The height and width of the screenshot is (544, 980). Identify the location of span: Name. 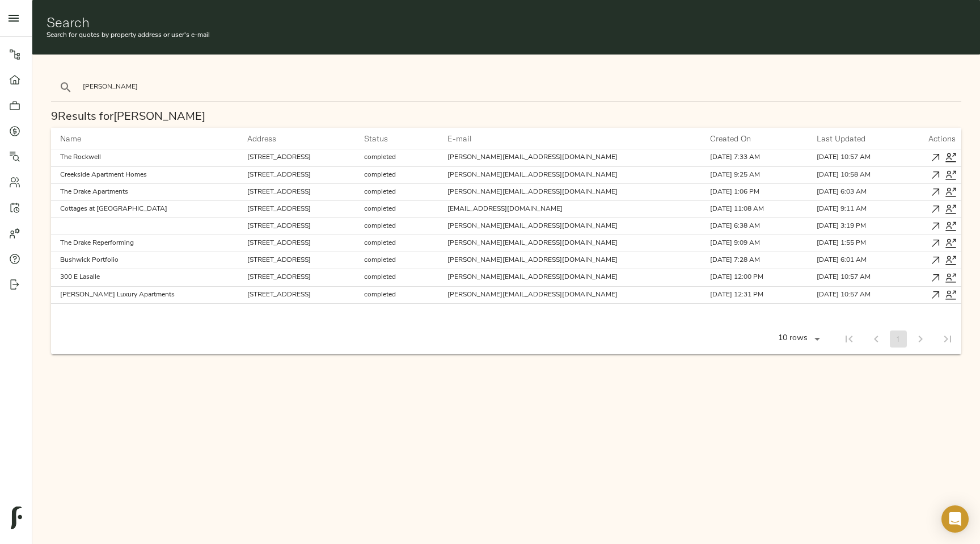
(78, 139).